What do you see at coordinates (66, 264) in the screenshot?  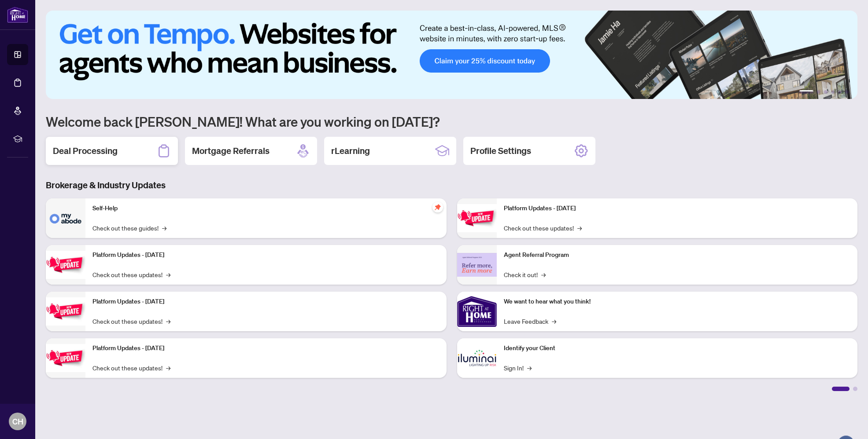 I see `img: Platform Updates - September 16, 2025` at bounding box center [66, 264].